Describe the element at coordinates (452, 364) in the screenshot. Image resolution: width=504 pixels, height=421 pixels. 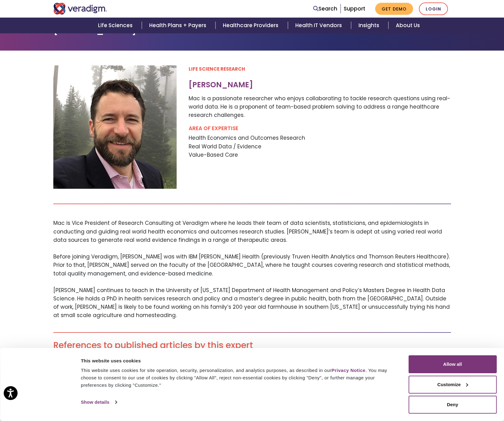
I see `button: Allow all` at that location.